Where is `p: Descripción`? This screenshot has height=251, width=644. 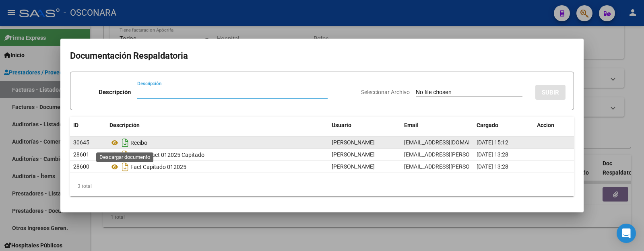
p: Descripción is located at coordinates (114, 92).